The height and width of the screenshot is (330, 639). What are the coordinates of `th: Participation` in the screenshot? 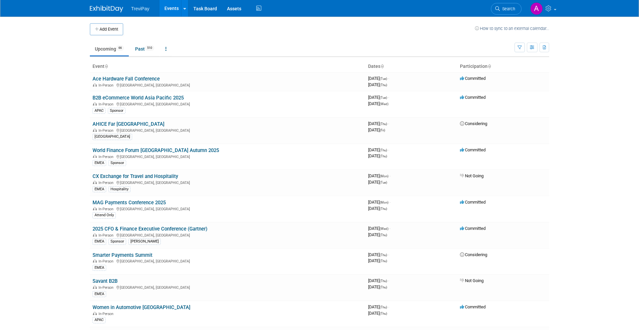 It's located at (503, 67).